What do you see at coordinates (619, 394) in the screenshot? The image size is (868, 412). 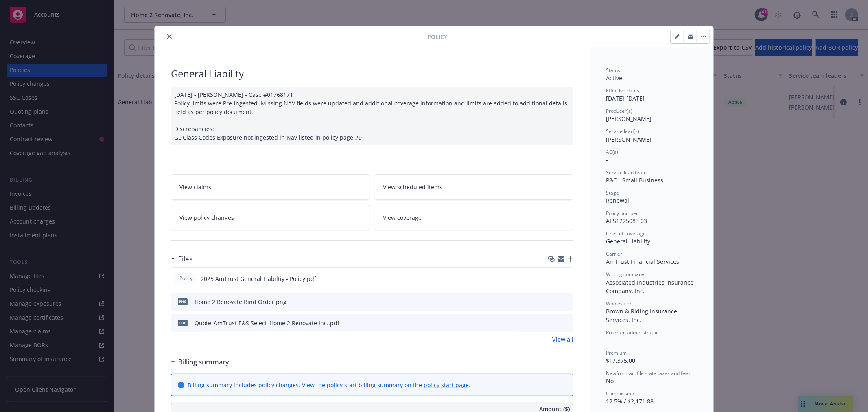 I see `span: Commission` at bounding box center [619, 394].